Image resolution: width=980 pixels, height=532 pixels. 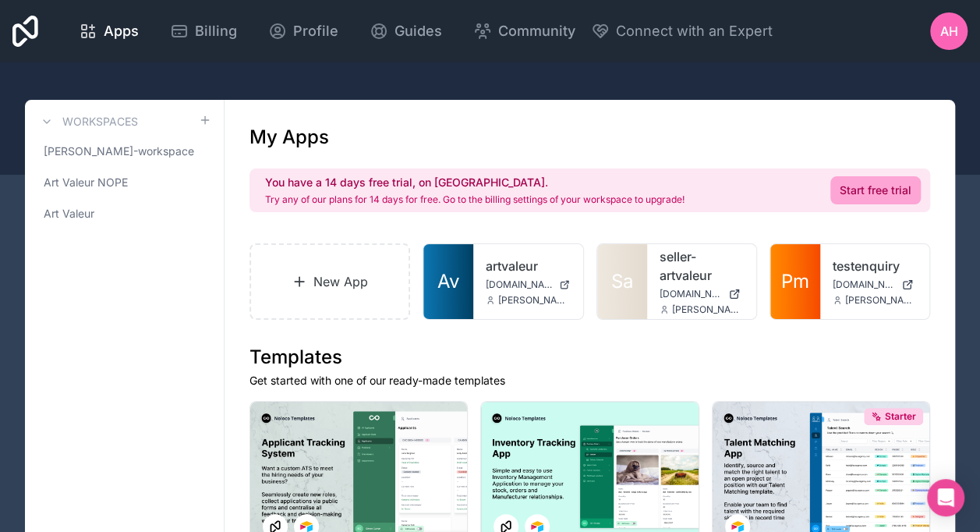 I want to click on a: Av, so click(x=448, y=281).